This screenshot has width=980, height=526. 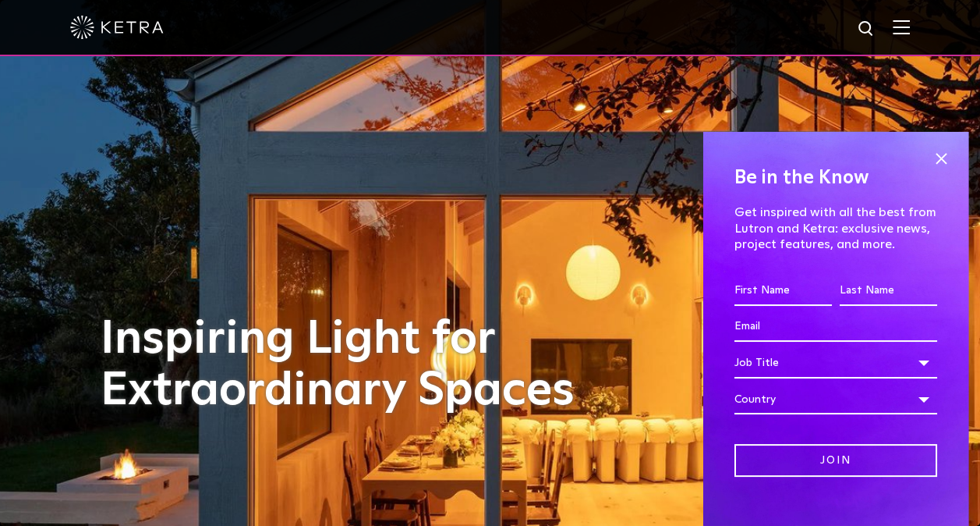 I want to click on input: Join, so click(x=836, y=460).